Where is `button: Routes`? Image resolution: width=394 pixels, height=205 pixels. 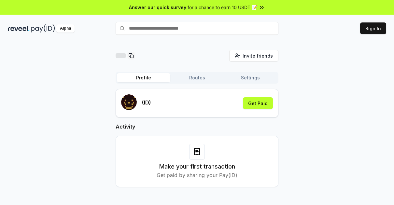
button: Routes is located at coordinates (197, 78).